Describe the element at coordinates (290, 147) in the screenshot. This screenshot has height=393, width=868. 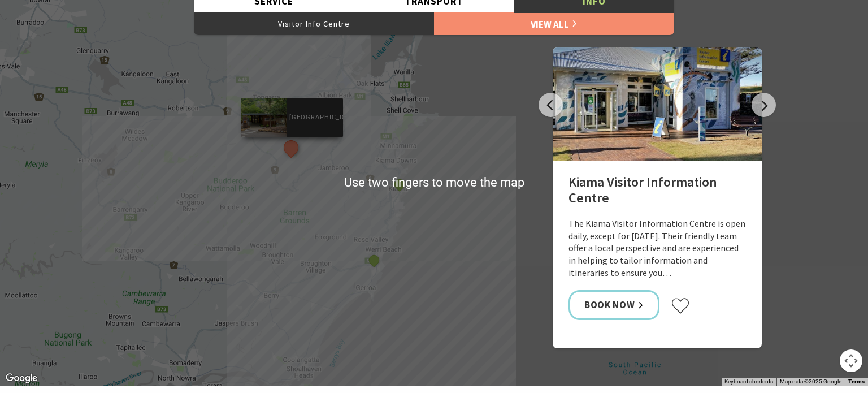
I see `button: See detail about Minnamurra Rainforest Centre` at that location.